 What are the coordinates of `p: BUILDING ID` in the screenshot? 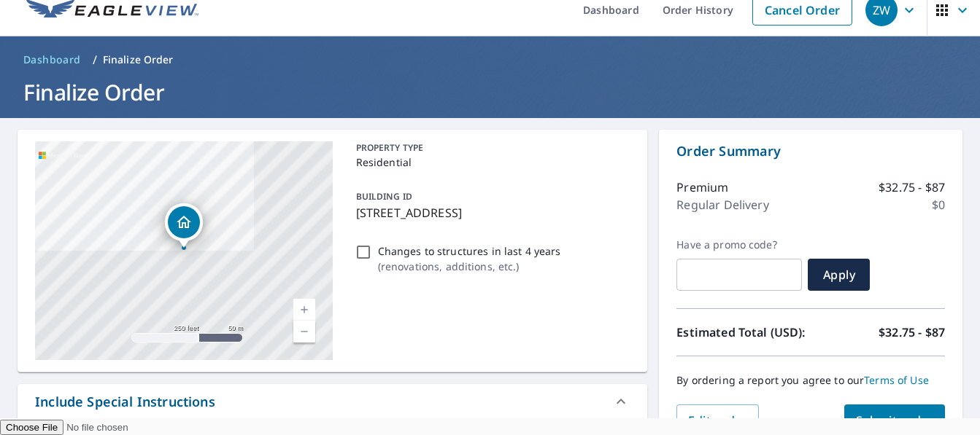 It's located at (383, 196).